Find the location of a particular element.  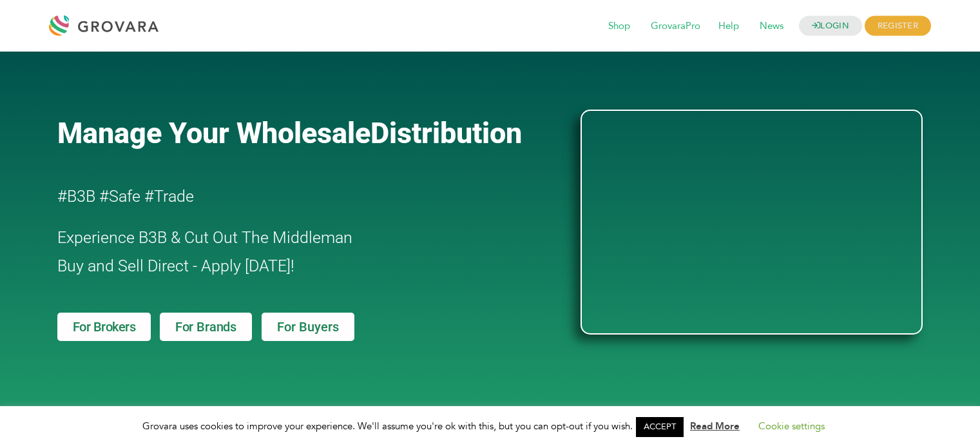

a: Manage Your WholesaleDistribution is located at coordinates (309, 133).